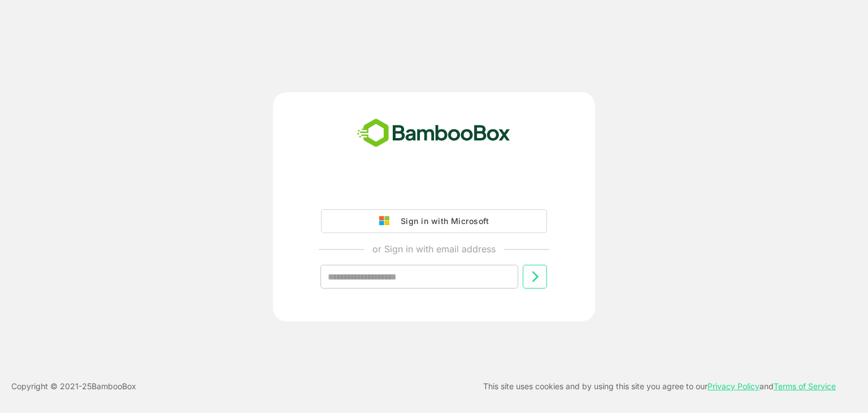 This screenshot has width=868, height=413. Describe the element at coordinates (442, 221) in the screenshot. I see `div: Sign in with Microsoft` at that location.